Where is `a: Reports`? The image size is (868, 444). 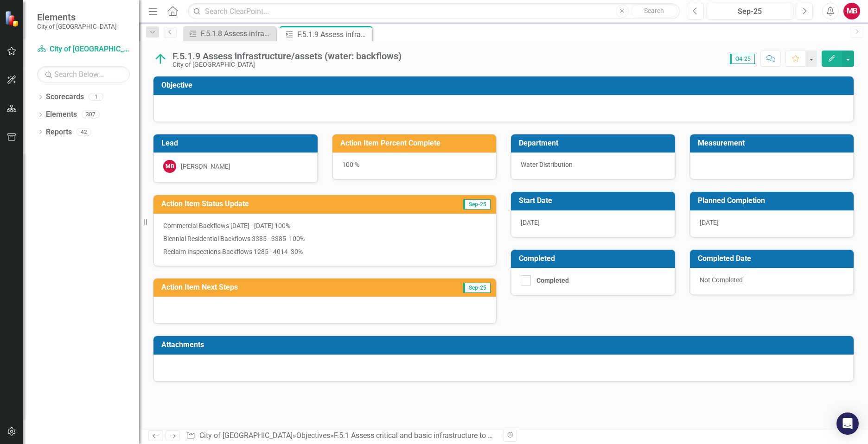
a: Reports is located at coordinates (59, 132).